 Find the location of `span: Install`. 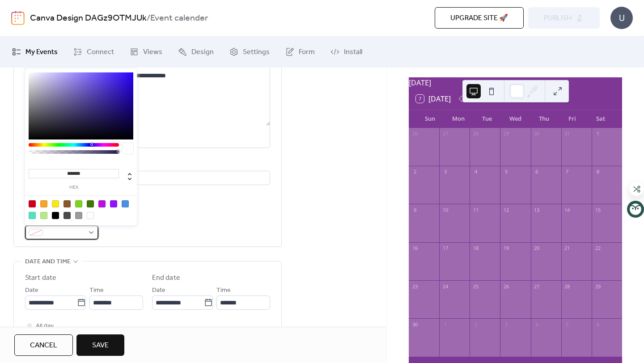

span: Install is located at coordinates (353, 52).